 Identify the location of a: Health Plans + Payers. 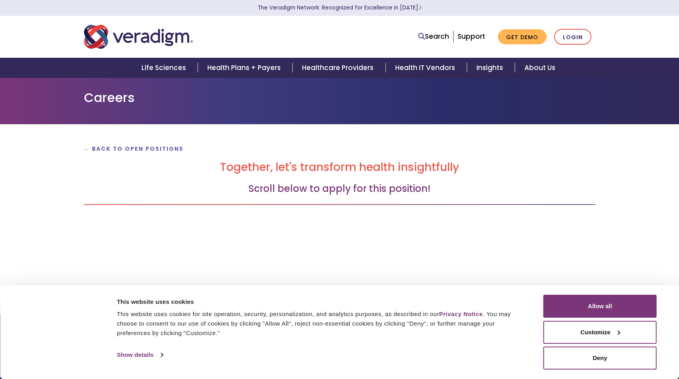
(245, 68).